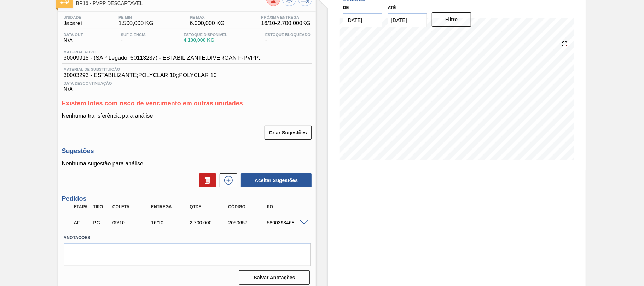 This screenshot has width=644, height=286. Describe the element at coordinates (187, 69) in the screenshot. I see `span: Material de Substituição` at that location.